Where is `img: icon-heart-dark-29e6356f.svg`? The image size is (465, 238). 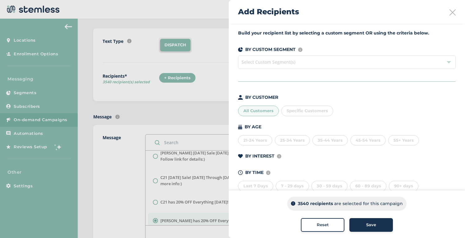
img: icon-heart-dark-29e6356f.svg is located at coordinates (240, 156).